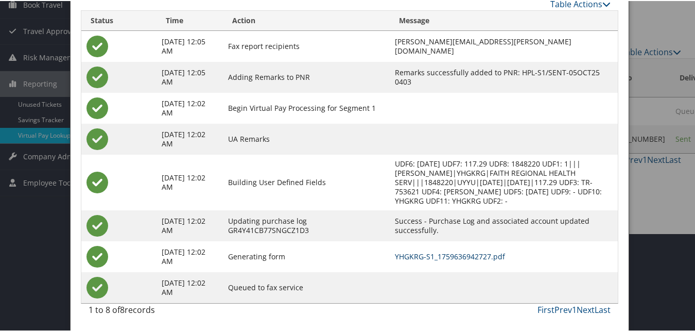  Describe the element at coordinates (307, 138) in the screenshot. I see `td: UA Remarks` at that location.